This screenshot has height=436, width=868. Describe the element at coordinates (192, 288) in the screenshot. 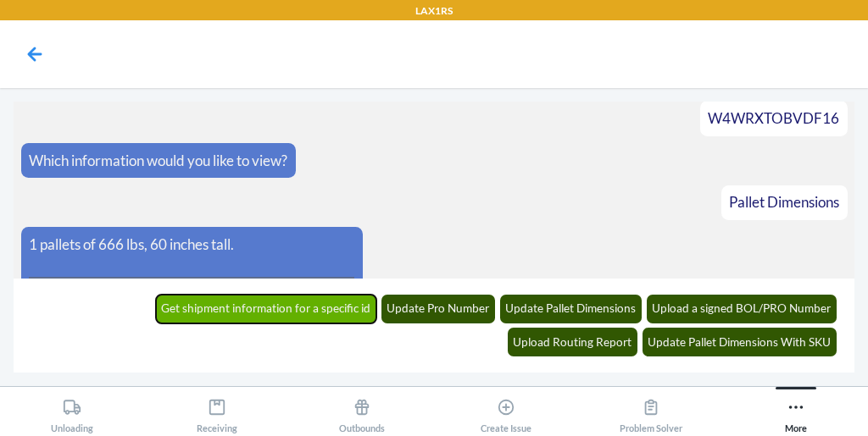

I see `code: 1 pallets of 514 lbs, 62 inches tall.` at that location.